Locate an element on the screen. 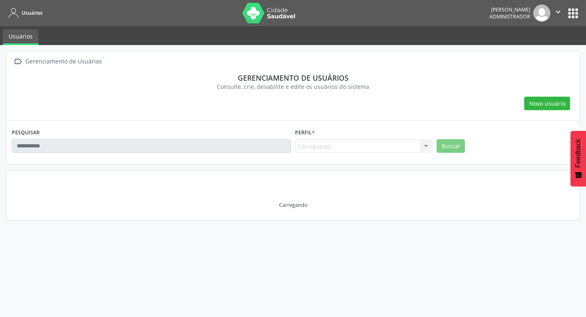 The height and width of the screenshot is (317, 586). label: Perfil is located at coordinates (305, 133).